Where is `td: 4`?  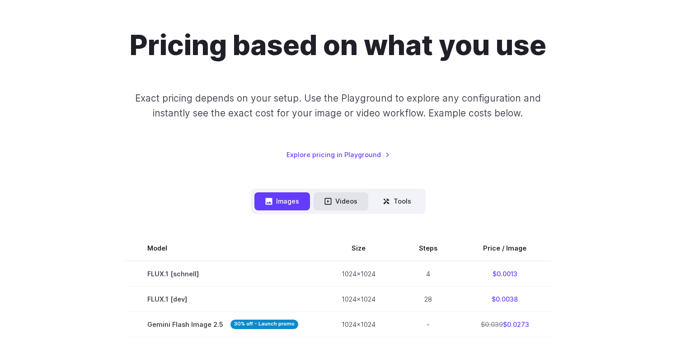
td: 4 is located at coordinates (428, 274).